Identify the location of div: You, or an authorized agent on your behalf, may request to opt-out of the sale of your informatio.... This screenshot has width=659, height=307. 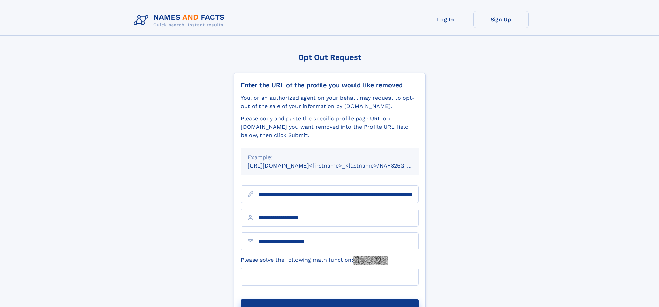
(330, 102).